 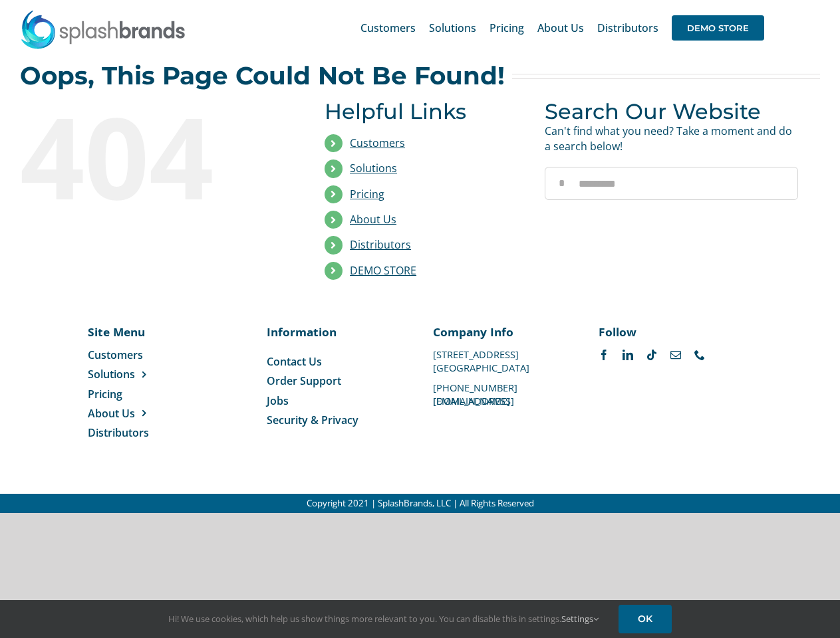 I want to click on a: Jobs, so click(x=336, y=401).